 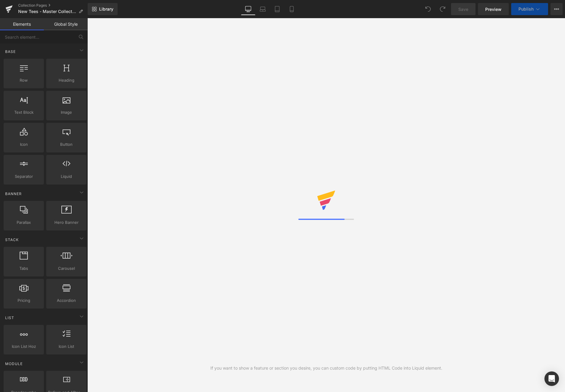 I want to click on span: Icon, so click(x=23, y=144).